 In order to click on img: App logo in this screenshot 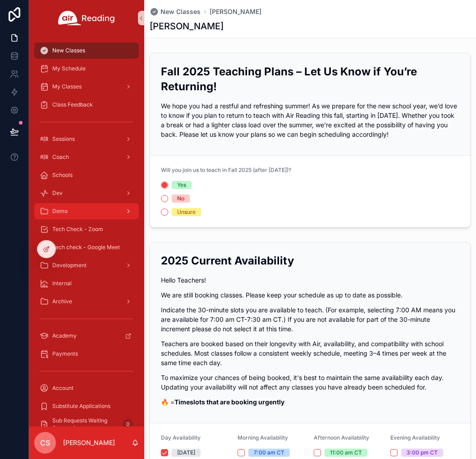, I will do `click(86, 18)`.